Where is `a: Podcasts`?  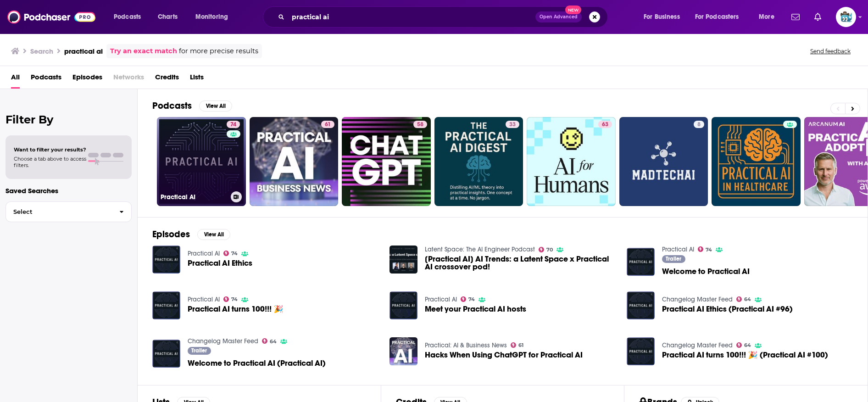
a: Podcasts is located at coordinates (46, 79).